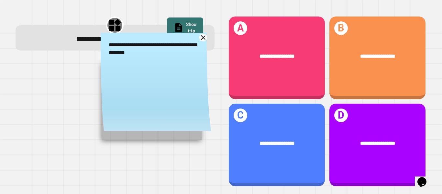 The image size is (442, 194). Describe the element at coordinates (240, 115) in the screenshot. I see `h1: C` at that location.